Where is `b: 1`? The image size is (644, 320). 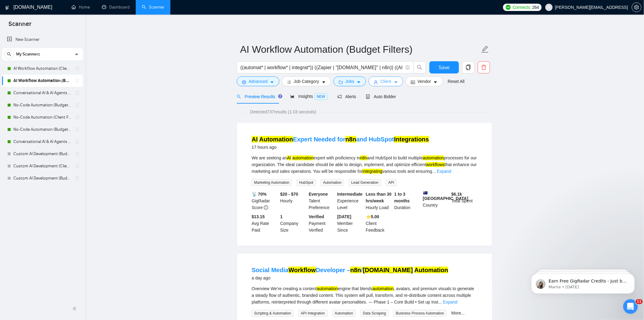
b: 1 is located at coordinates (281, 217).